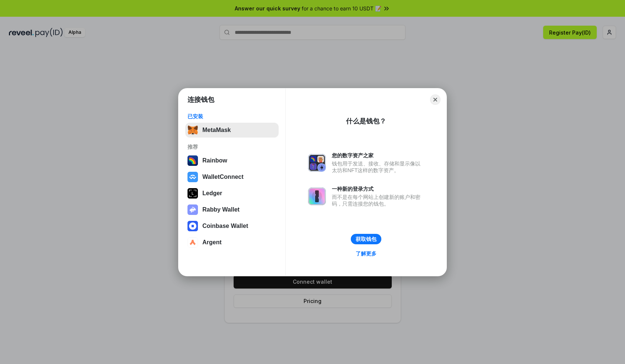  What do you see at coordinates (232, 177) in the screenshot?
I see `button: WalletConnect` at bounding box center [232, 177].